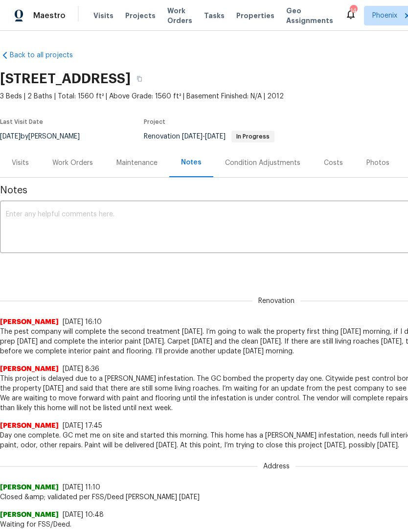 The width and height of the screenshot is (408, 532). What do you see at coordinates (20, 163) in the screenshot?
I see `div: Visits` at bounding box center [20, 163].